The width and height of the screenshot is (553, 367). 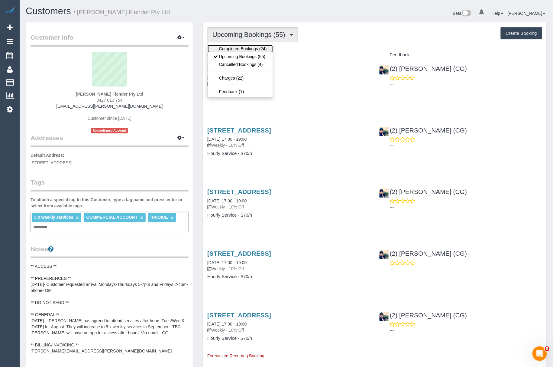 I want to click on span: Unconfirmed Account, so click(x=110, y=130).